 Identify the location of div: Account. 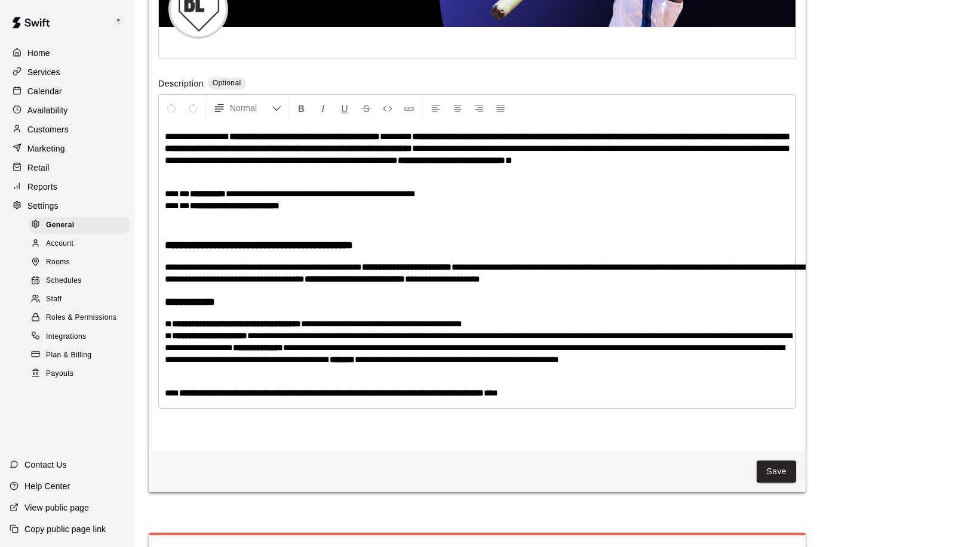
(79, 244).